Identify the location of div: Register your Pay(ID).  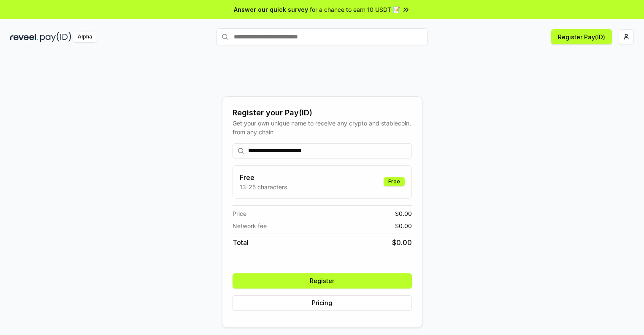
(322, 113).